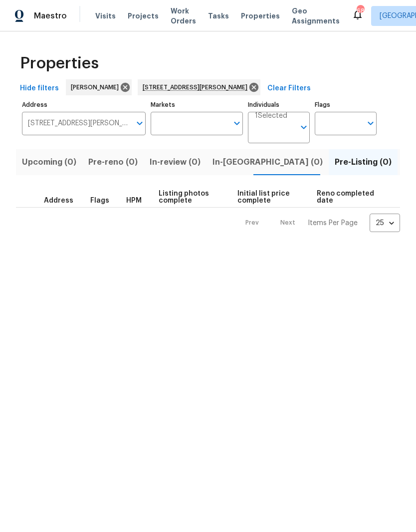 This screenshot has height=532, width=416. Describe the element at coordinates (346, 197) in the screenshot. I see `span: Reno completed date` at that location.